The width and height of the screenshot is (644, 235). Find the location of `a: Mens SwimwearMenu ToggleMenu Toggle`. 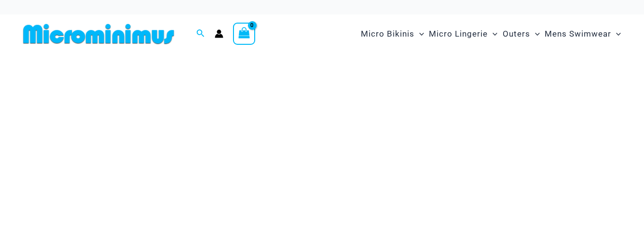

a: Mens SwimwearMenu ToggleMenu Toggle is located at coordinates (583, 34).